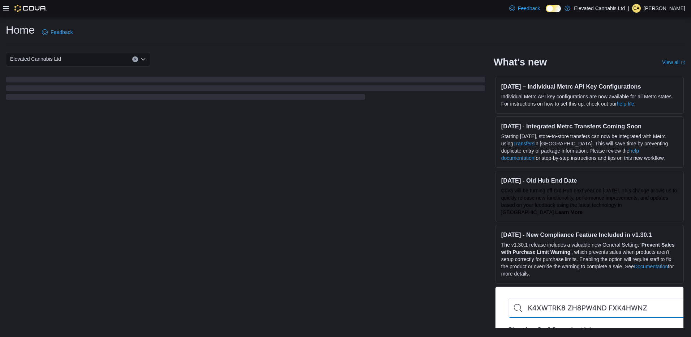 This screenshot has width=691, height=337. Describe the element at coordinates (637, 8) in the screenshot. I see `span: CA` at that location.